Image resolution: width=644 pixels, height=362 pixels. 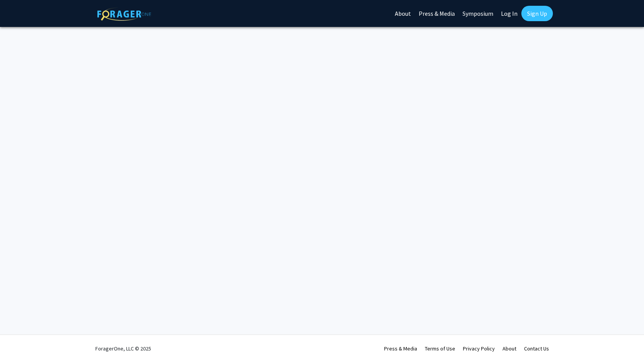 What do you see at coordinates (537, 13) in the screenshot?
I see `a: Sign Up` at bounding box center [537, 13].